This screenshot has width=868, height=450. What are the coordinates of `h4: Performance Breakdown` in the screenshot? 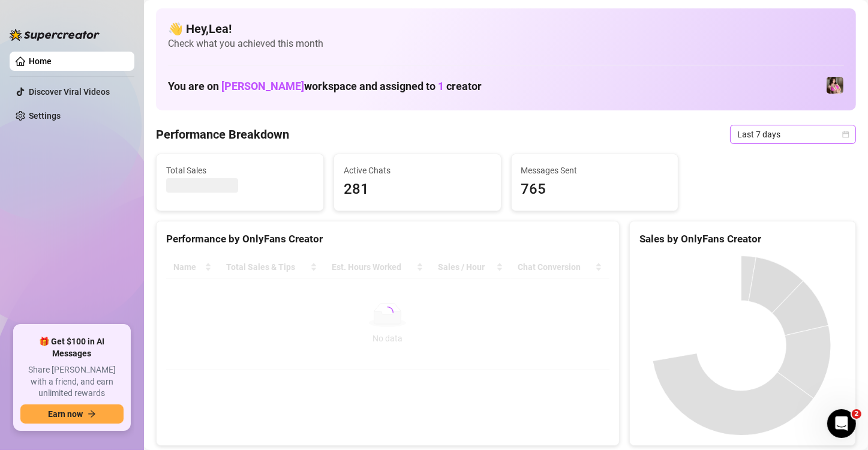 It's located at (222, 134).